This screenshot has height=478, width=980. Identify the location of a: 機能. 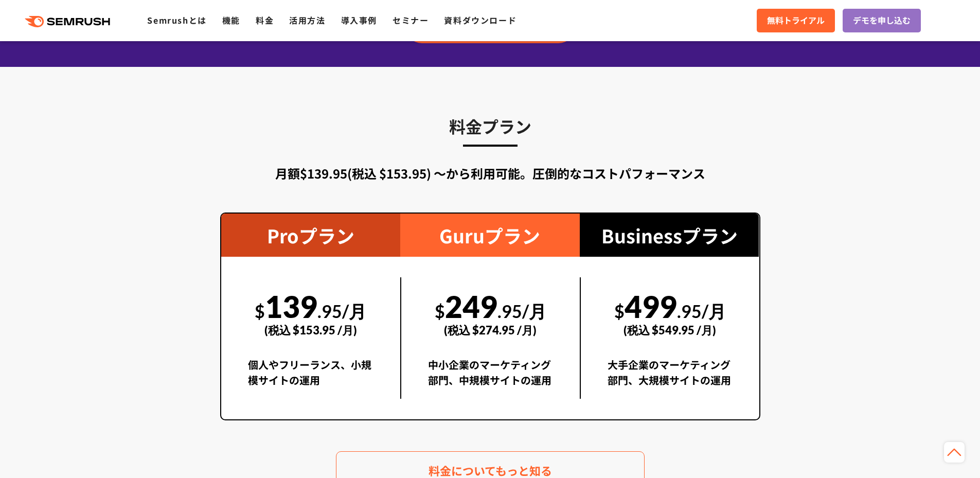
(231, 20).